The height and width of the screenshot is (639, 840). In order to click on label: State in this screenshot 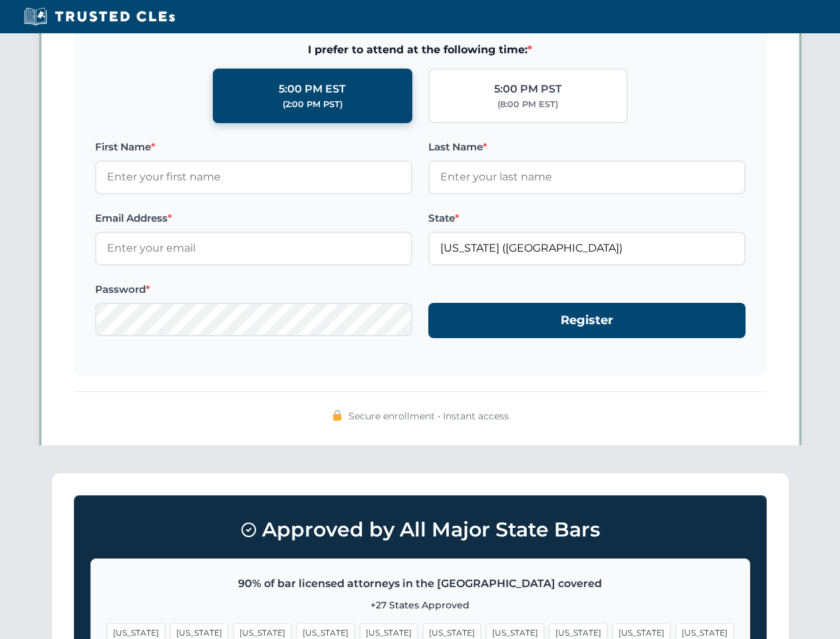, I will do `click(587, 218)`.